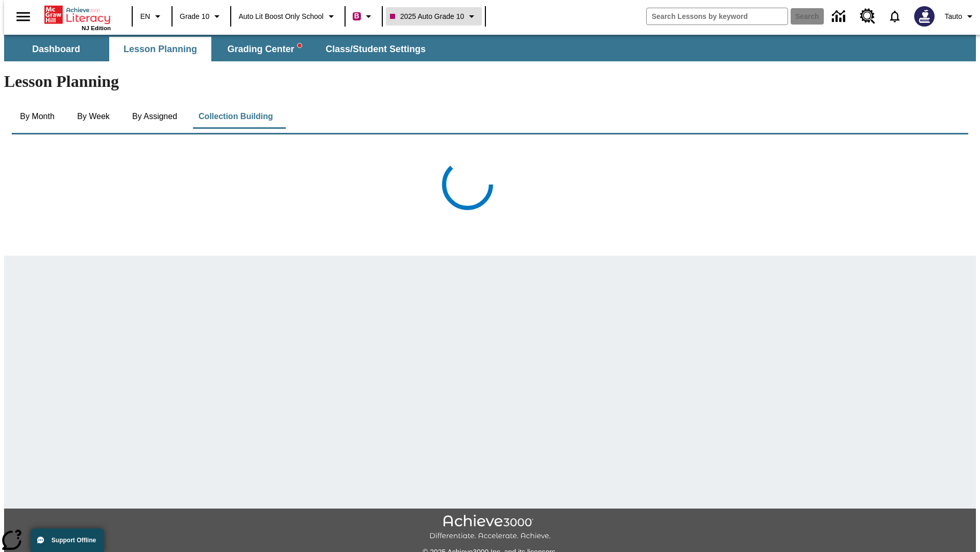 This screenshot has width=980, height=552. What do you see at coordinates (490, 81) in the screenshot?
I see `h1: Lesson Planning` at bounding box center [490, 81].